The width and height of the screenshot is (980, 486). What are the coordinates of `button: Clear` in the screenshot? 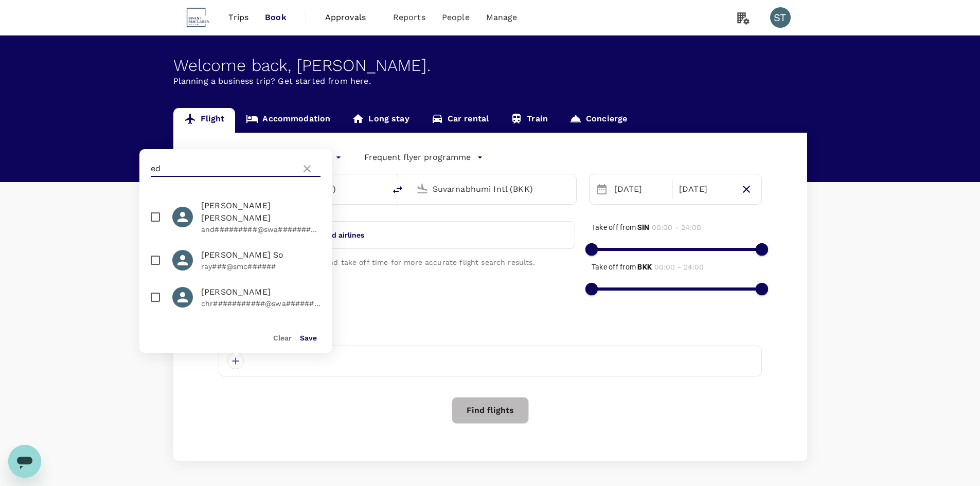 It's located at (282, 338).